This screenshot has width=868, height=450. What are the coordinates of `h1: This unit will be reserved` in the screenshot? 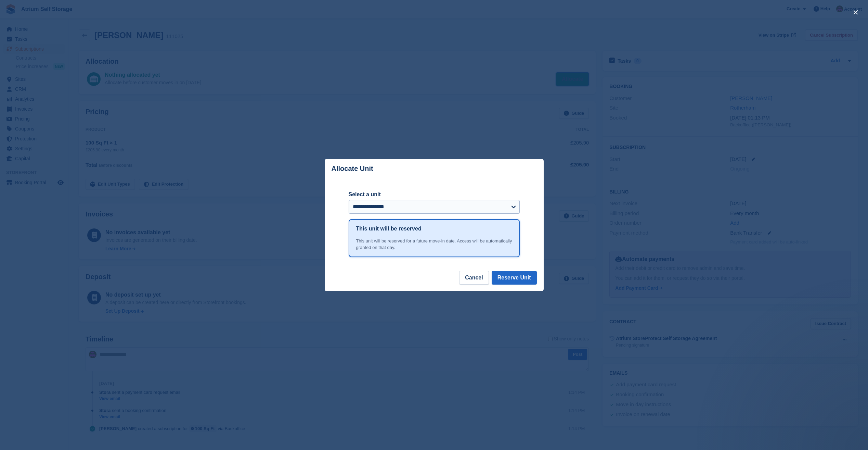 It's located at (389, 229).